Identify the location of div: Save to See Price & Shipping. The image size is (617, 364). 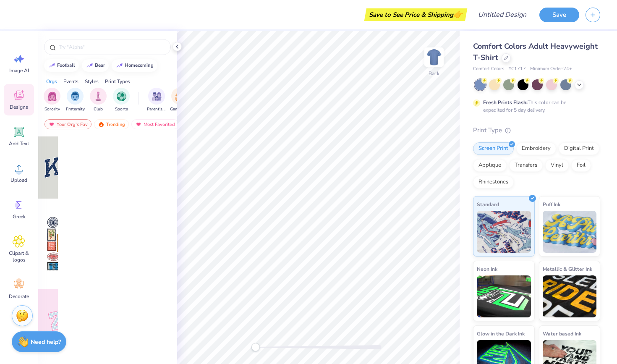
(416, 15).